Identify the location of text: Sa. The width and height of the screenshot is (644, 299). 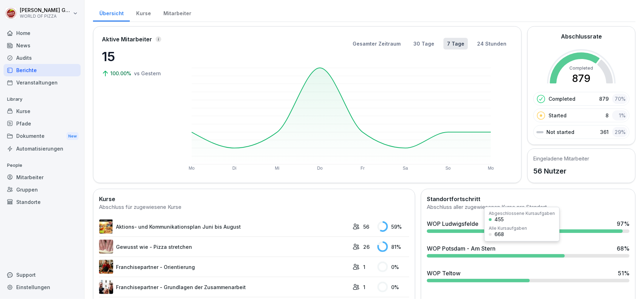
(405, 169).